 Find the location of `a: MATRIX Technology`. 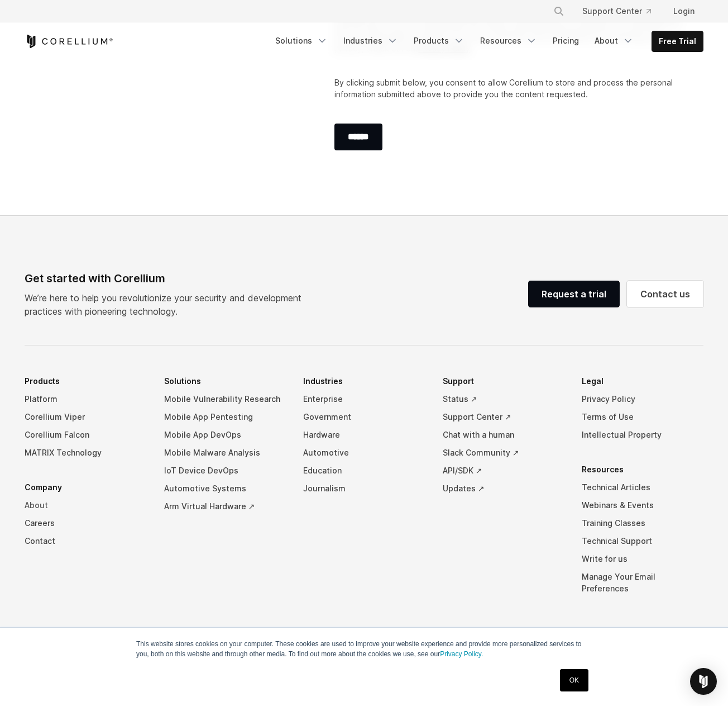

a: MATRIX Technology is located at coordinates (86, 453).